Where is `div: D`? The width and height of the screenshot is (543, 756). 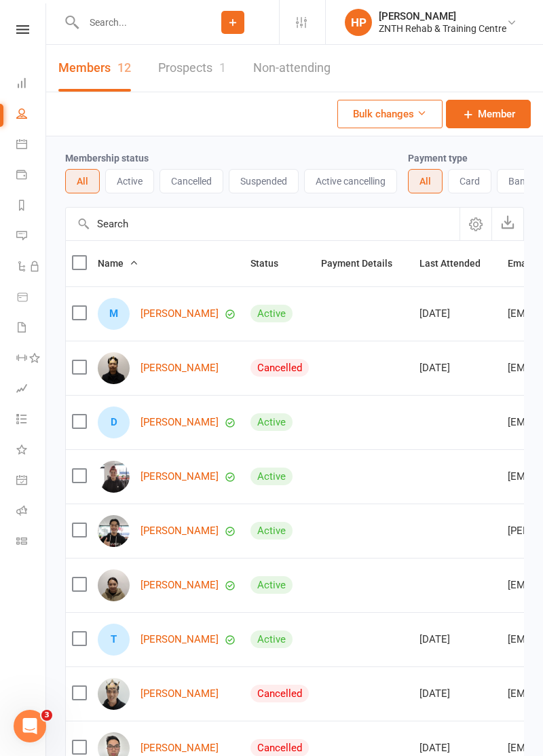 div: D is located at coordinates (113, 422).